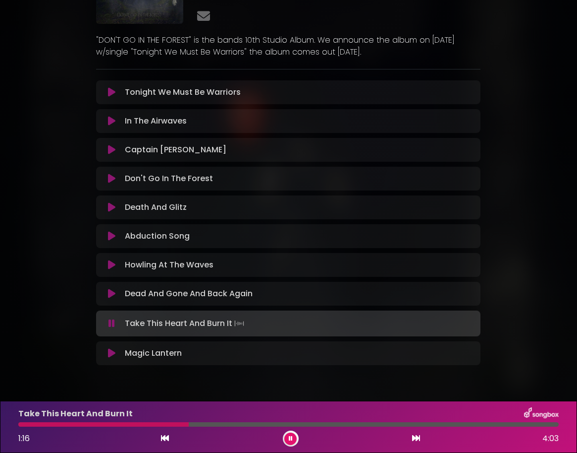 This screenshot has width=577, height=453. What do you see at coordinates (153, 353) in the screenshot?
I see `p: Magic Lantern` at bounding box center [153, 353].